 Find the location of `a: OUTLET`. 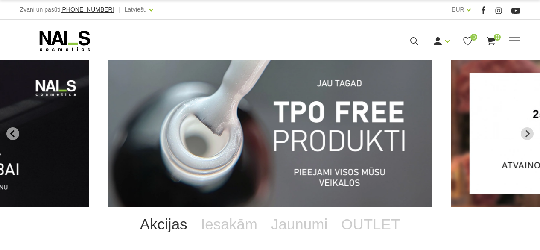

a: OUTLET is located at coordinates (370, 224).